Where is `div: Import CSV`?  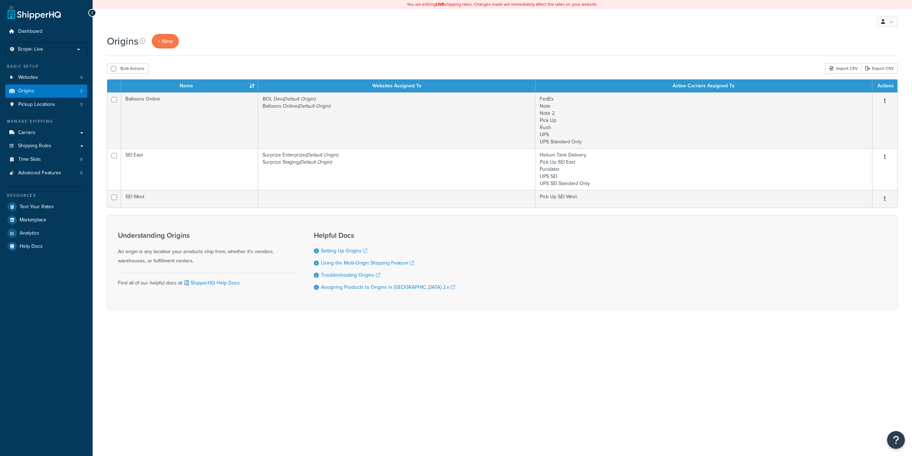
div: Import CSV is located at coordinates (844, 68).